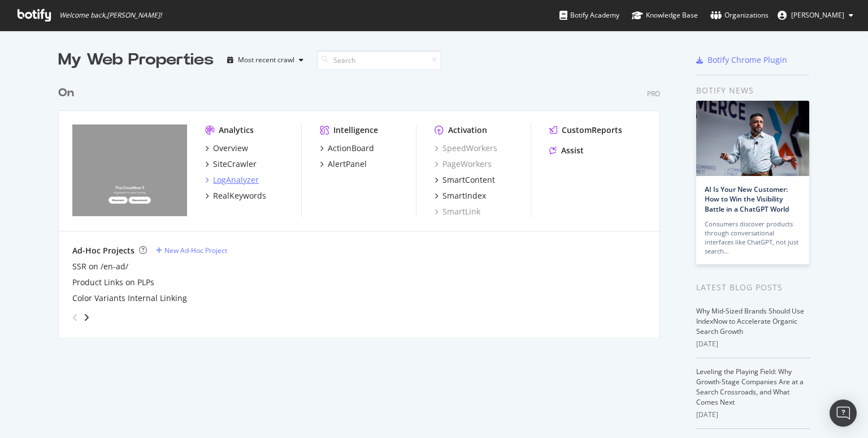 Image resolution: width=868 pixels, height=438 pixels. What do you see at coordinates (267, 60) in the screenshot?
I see `div: Most recent crawl` at bounding box center [267, 60].